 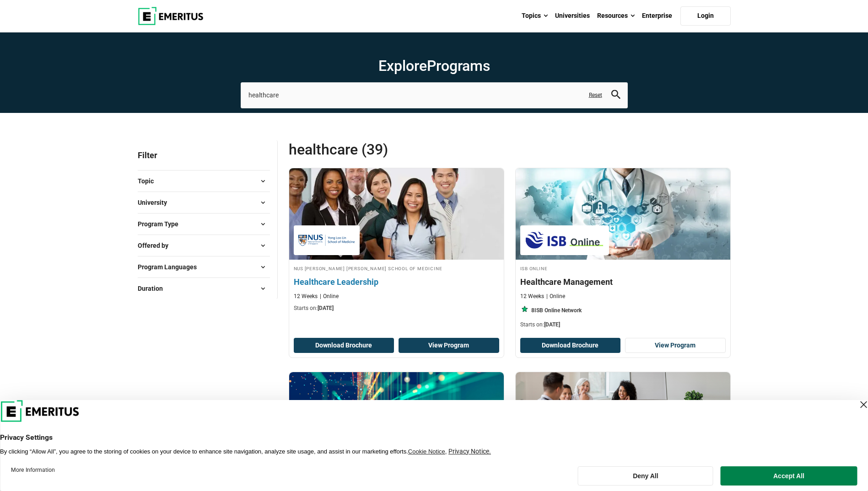 I want to click on h4: ISB Online, so click(x=622, y=268).